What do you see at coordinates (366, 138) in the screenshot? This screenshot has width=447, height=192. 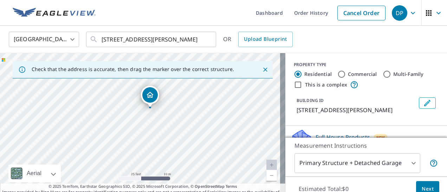 I see `div: Full House ProductsNew` at bounding box center [366, 138].